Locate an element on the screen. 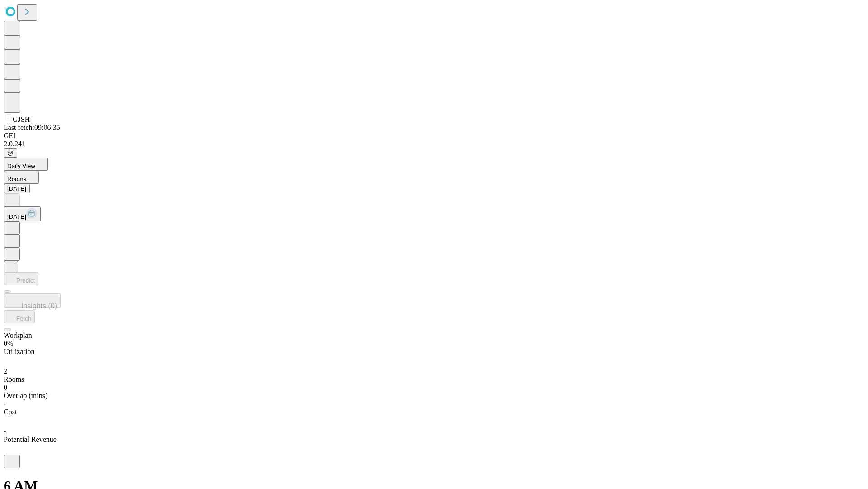 The width and height of the screenshot is (868, 489). span: GJSH is located at coordinates (21, 119).